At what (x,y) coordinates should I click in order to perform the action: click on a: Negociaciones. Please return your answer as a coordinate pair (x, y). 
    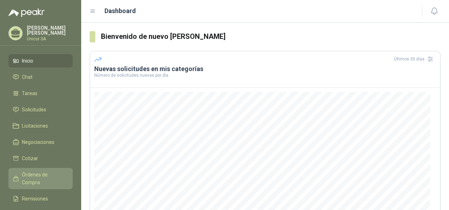
    Looking at the image, I should click on (41, 142).